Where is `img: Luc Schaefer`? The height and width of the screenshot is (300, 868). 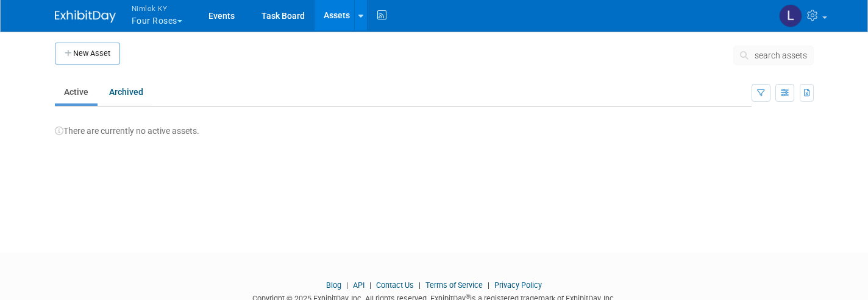
img: Luc Schaefer is located at coordinates (791, 16).